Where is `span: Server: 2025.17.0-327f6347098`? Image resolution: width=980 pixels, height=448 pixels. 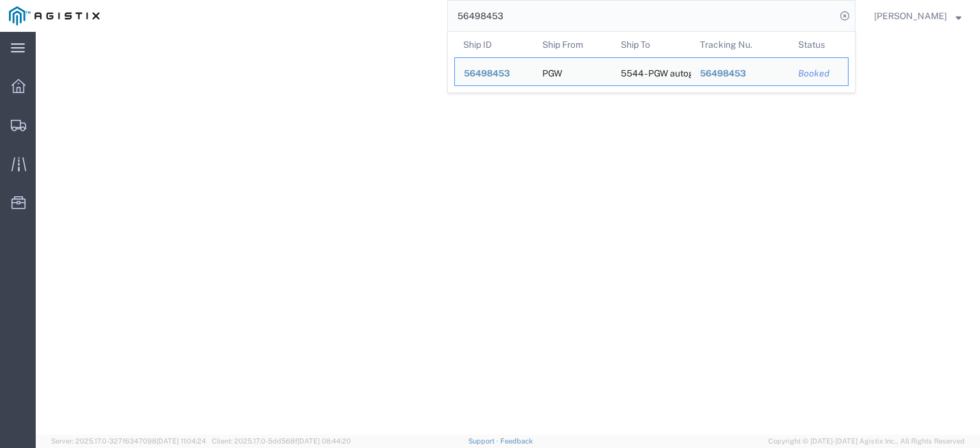
span: Server: 2025.17.0-327f6347098 is located at coordinates (128, 441).